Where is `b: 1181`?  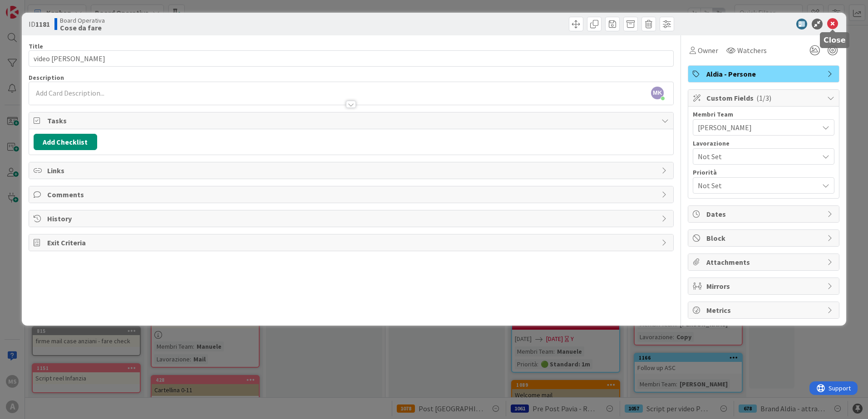 b: 1181 is located at coordinates (43, 24).